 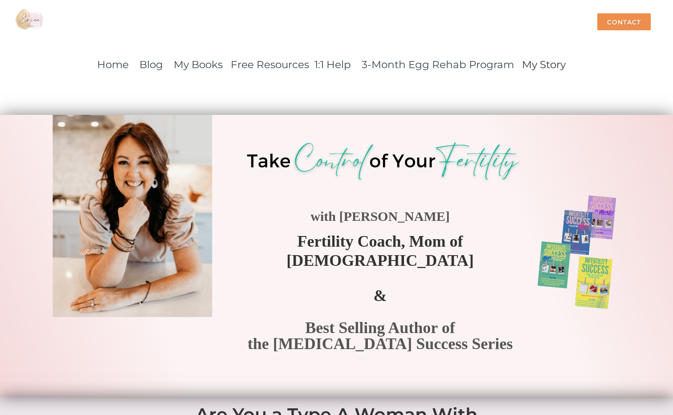 What do you see at coordinates (333, 65) in the screenshot?
I see `a: 1:1 Help` at bounding box center [333, 65].